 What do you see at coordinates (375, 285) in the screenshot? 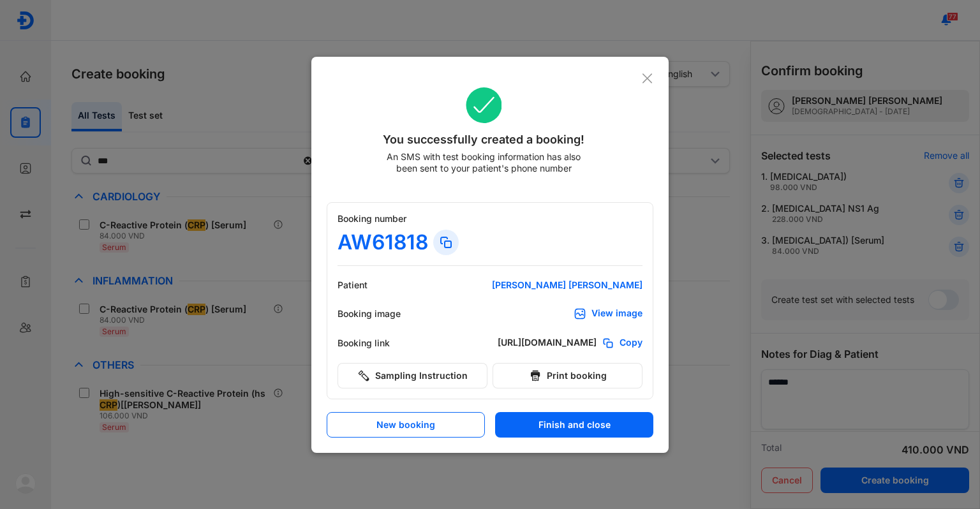
I see `div: Patient` at bounding box center [375, 285].